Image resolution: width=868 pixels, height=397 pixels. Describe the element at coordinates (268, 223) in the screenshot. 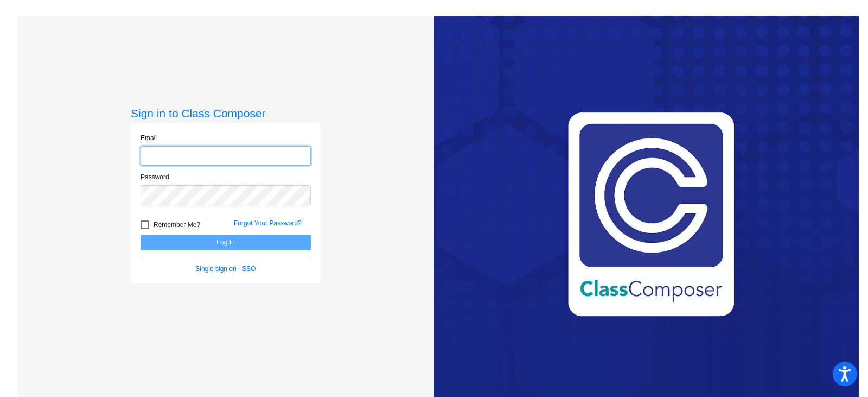

I see `a: Forgot Your Password?` at that location.